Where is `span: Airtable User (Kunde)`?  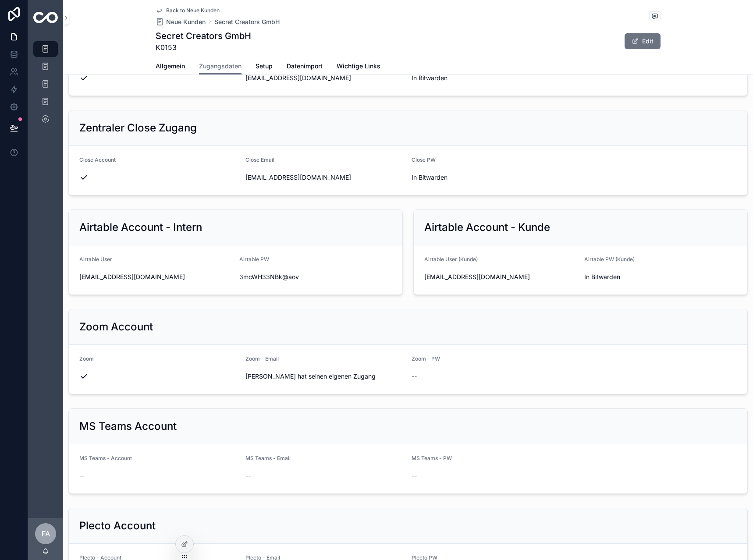
span: Airtable User (Kunde) is located at coordinates (451, 259).